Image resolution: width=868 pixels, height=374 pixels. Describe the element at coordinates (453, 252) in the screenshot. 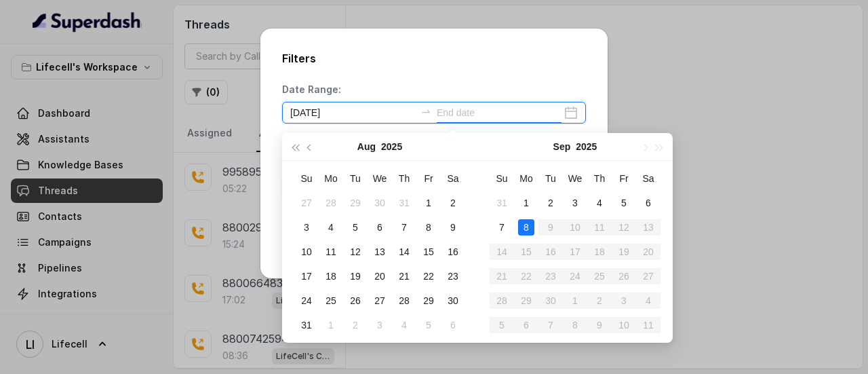

I see `td: 2025-08-16` at that location.